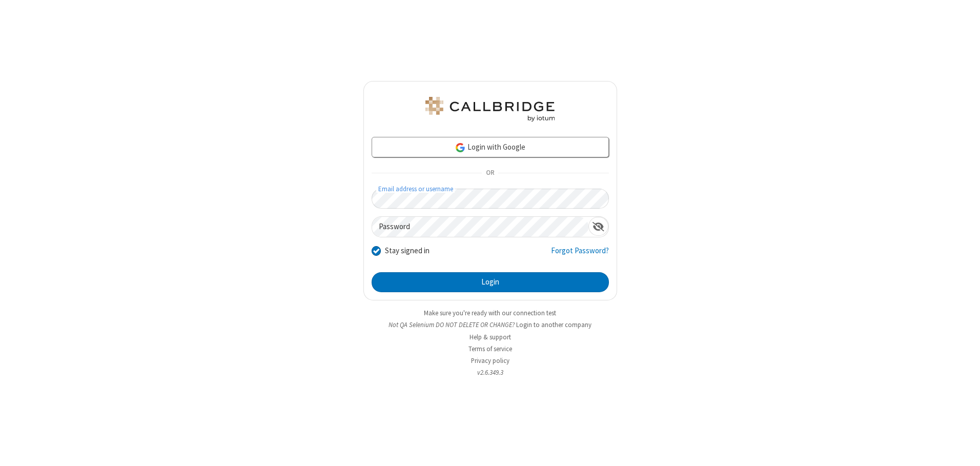 This screenshot has height=466, width=980. What do you see at coordinates (490, 199) in the screenshot?
I see `input: Email address or username` at bounding box center [490, 199].